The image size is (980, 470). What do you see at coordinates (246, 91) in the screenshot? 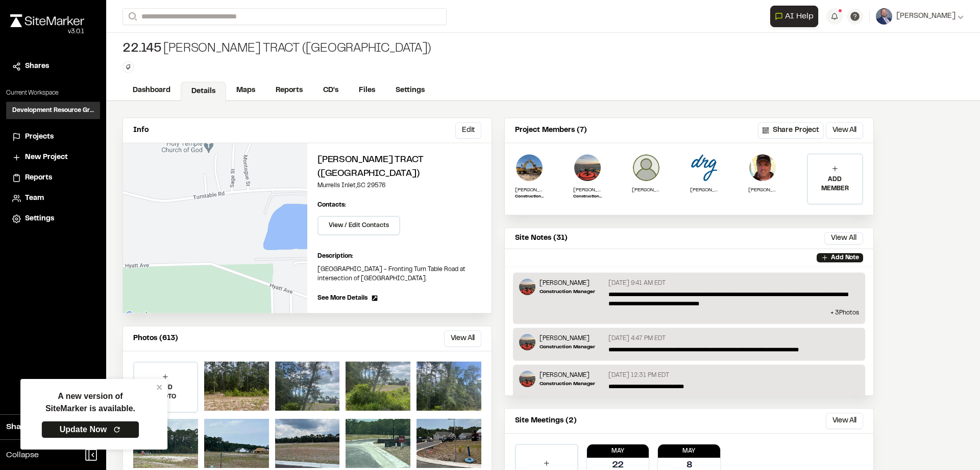
I see `a: Maps` at bounding box center [246, 91].